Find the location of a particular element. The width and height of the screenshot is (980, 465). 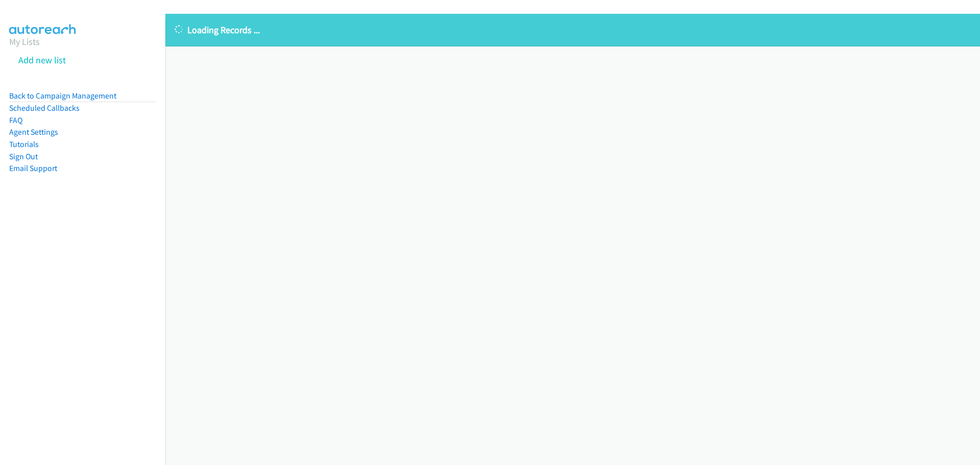

a: My Lists is located at coordinates (24, 41).